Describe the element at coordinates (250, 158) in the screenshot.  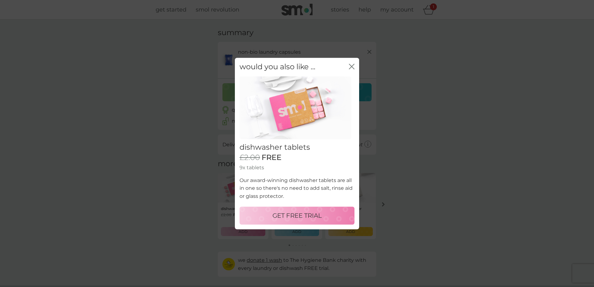
I see `span: £2.00` at that location.